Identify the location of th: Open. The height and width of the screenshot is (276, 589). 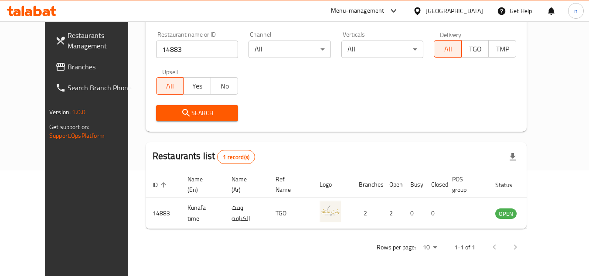
(393, 184).